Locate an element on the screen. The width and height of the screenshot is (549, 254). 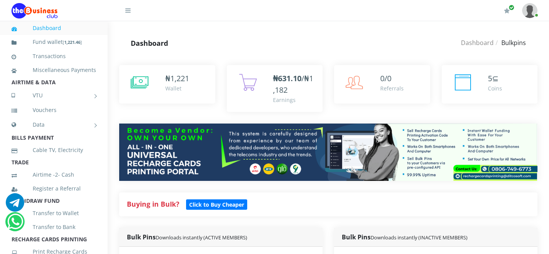
a: Click to Buy Cheaper is located at coordinates (216, 204).